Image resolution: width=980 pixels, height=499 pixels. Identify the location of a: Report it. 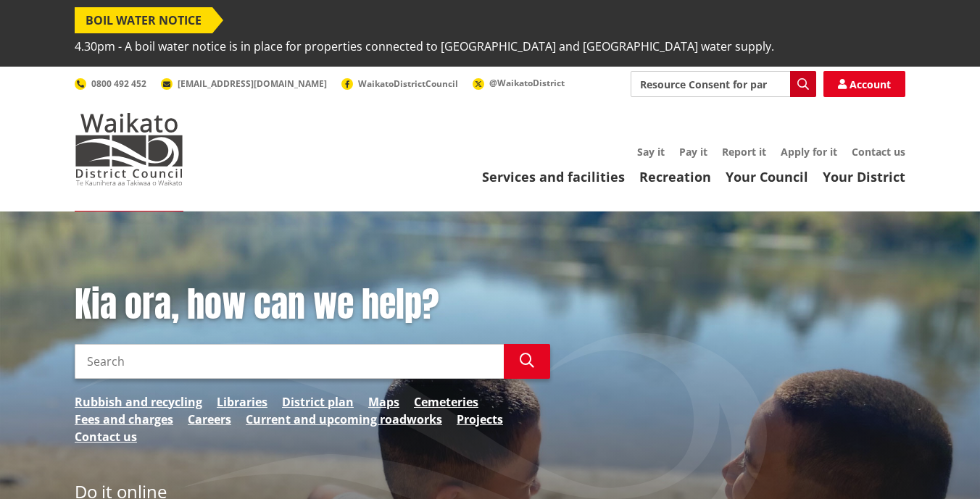
(743, 151).